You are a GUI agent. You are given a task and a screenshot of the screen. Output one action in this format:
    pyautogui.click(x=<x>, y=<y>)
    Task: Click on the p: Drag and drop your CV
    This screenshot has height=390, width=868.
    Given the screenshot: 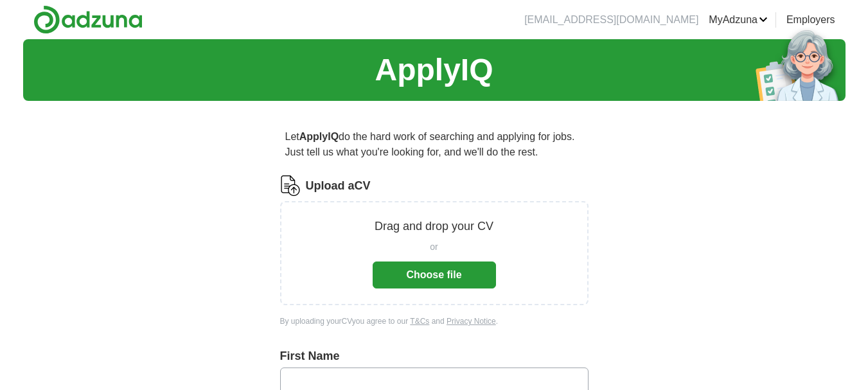 What is the action you would take?
    pyautogui.click(x=433, y=226)
    